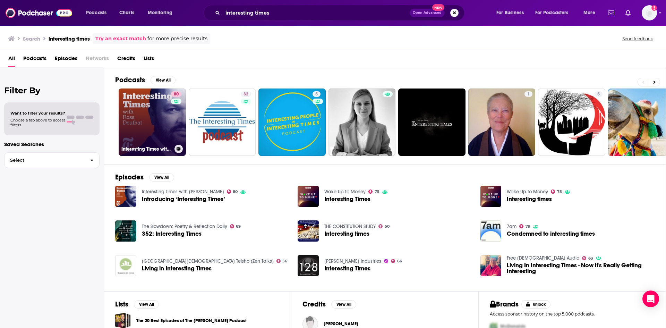 The width and height of the screenshot is (666, 328). Describe the element at coordinates (149, 60) in the screenshot. I see `span: Lists` at that location.